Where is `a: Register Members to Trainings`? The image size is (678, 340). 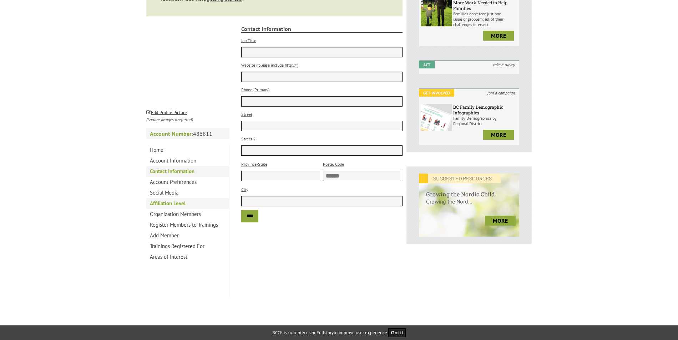 a: Register Members to Trainings is located at coordinates (188, 225).